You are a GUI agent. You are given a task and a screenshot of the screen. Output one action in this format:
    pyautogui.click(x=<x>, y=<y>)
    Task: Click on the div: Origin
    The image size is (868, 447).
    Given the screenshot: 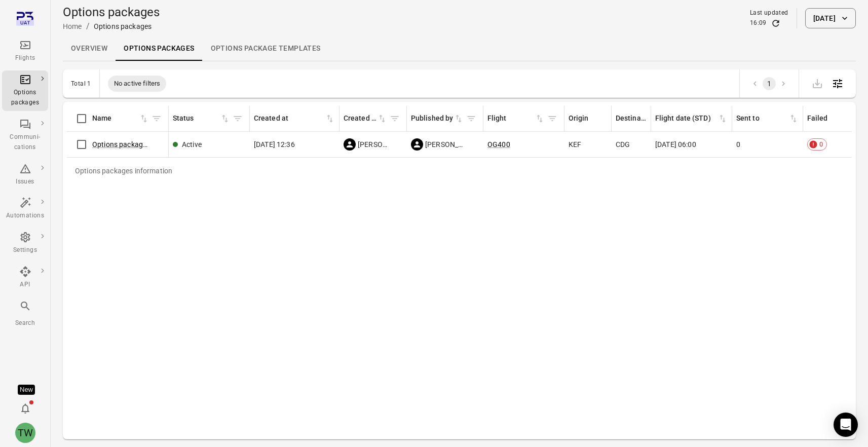 What is the action you would take?
    pyautogui.click(x=588, y=119)
    